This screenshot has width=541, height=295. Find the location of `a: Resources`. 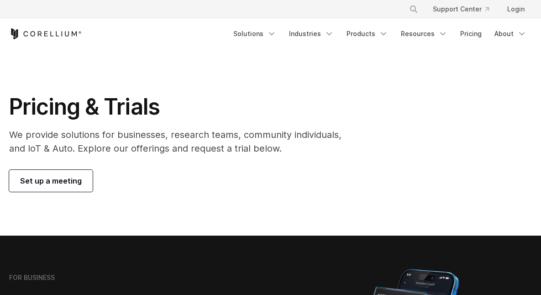

a: Resources is located at coordinates (424, 34).